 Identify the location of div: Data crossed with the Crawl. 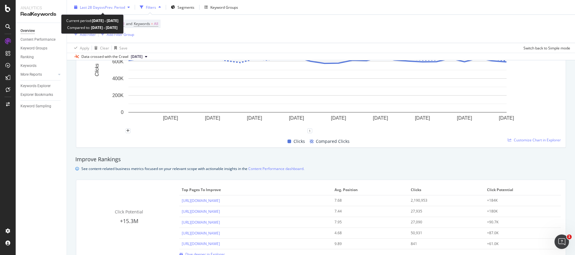
(105, 57).